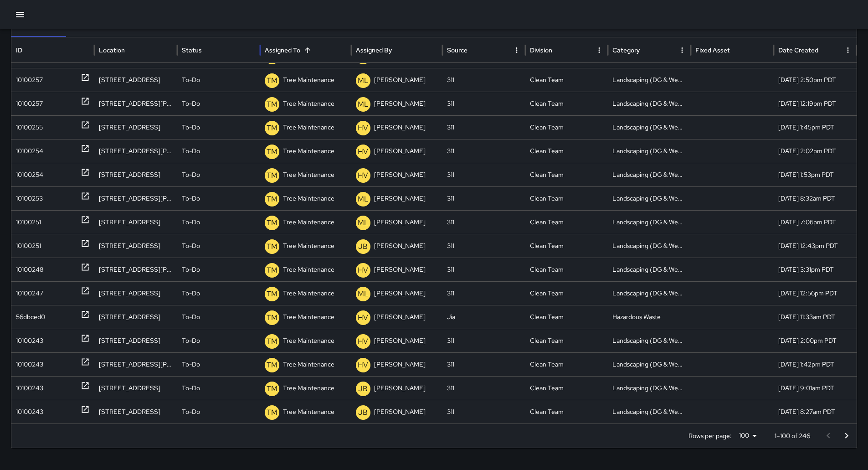 The height and width of the screenshot is (470, 868). Describe the element at coordinates (136, 127) in the screenshot. I see `div: 1066 Mission Street` at that location.